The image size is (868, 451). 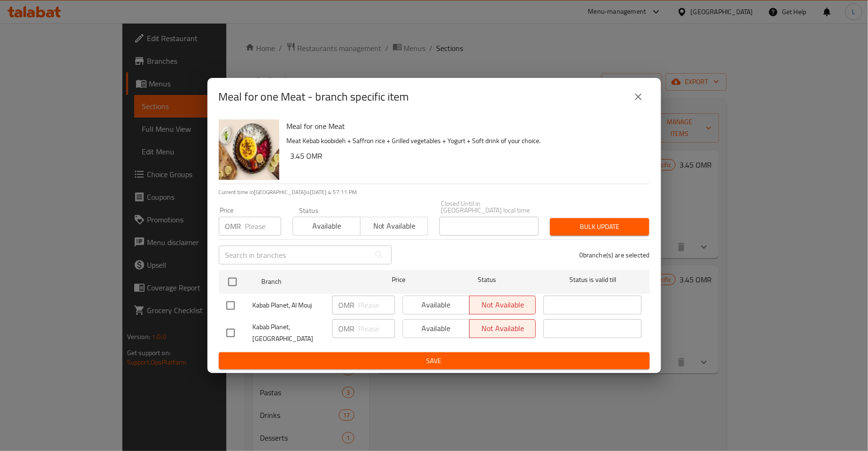 I want to click on span: Branch, so click(x=310, y=281).